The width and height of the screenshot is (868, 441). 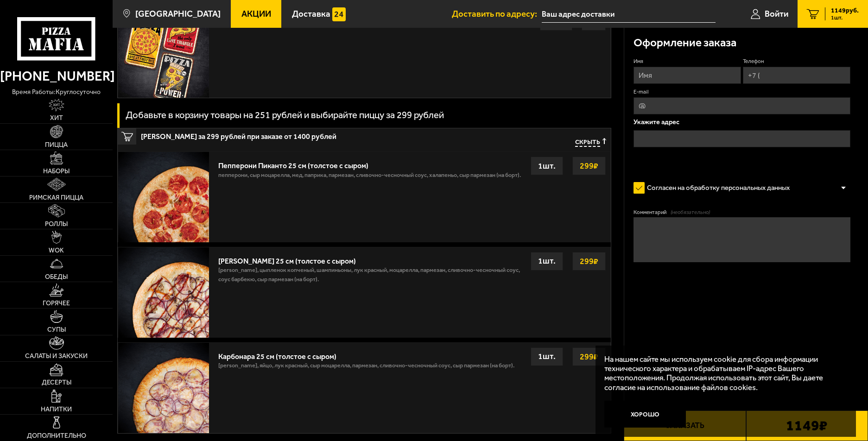 What do you see at coordinates (56, 436) in the screenshot?
I see `span: Дополнительно` at bounding box center [56, 436].